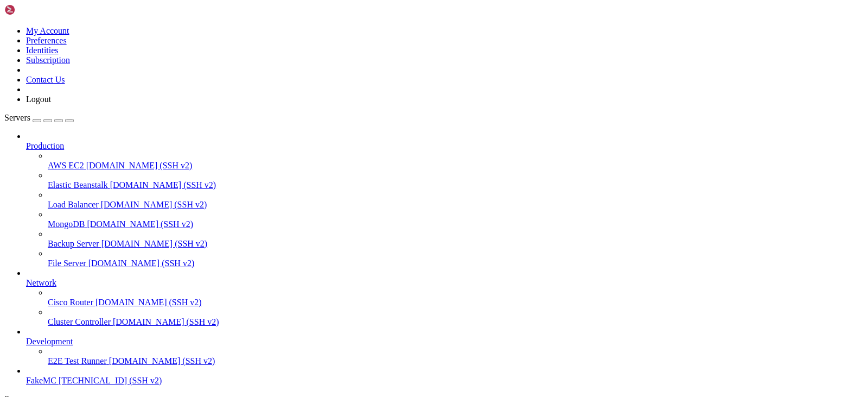 The image size is (868, 397). Describe the element at coordinates (445, 200) in the screenshot. I see `li: Production` at that location.